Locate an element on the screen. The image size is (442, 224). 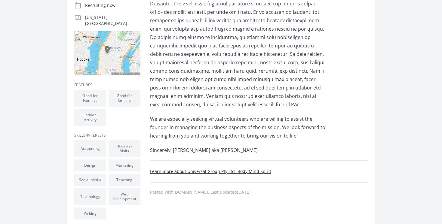
li: Indoor Activity is located at coordinates (90, 118).